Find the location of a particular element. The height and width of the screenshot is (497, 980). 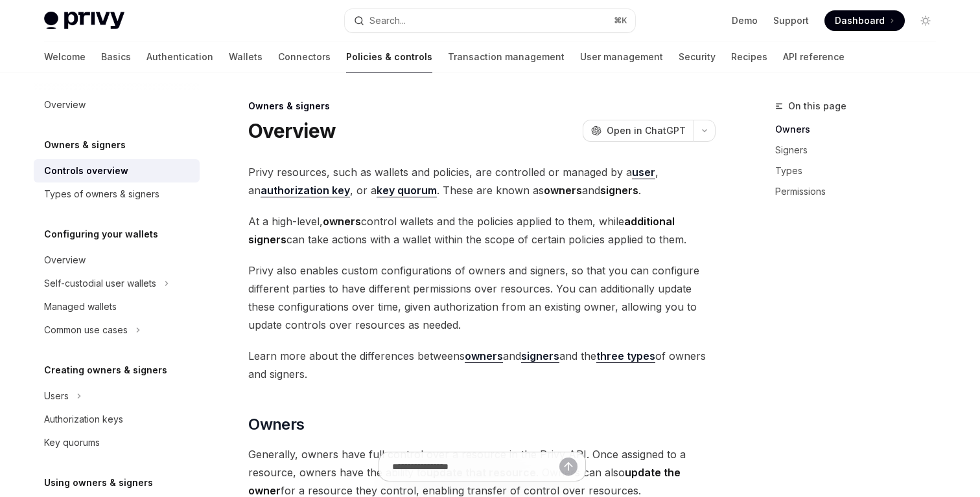

span: Privy resources, such as wallets and policies, are controlled or managed by a , an , or a . These... is located at coordinates (481, 181).